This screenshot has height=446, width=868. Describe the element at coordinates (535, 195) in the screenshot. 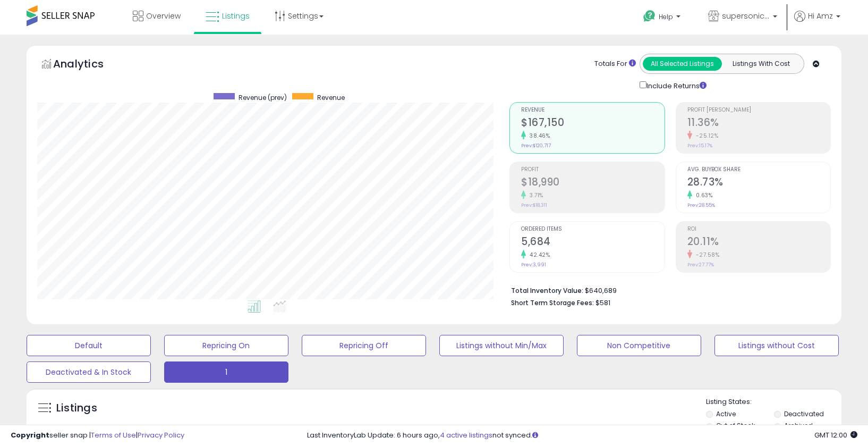

I see `small: 3.71%` at that location.